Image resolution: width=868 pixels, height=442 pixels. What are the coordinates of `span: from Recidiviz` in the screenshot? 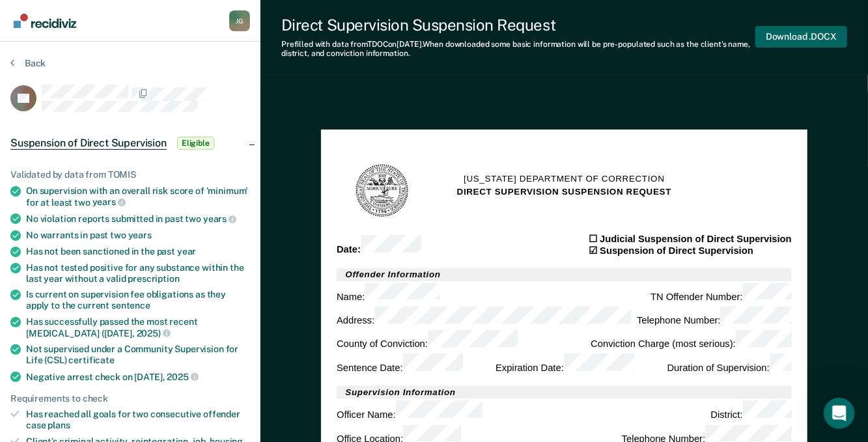 It's located at (158, 101).